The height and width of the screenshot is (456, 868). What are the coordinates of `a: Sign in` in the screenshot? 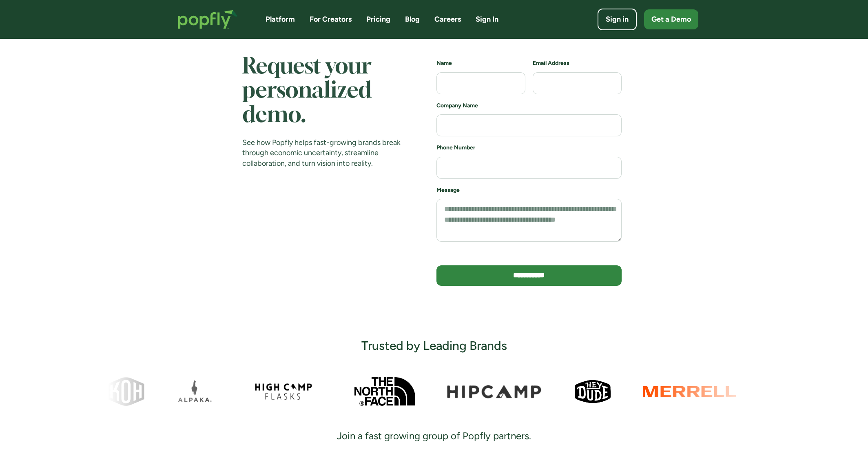 It's located at (618, 19).